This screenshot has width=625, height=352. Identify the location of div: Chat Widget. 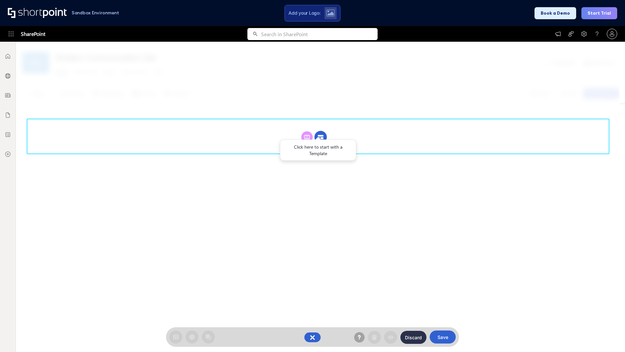
(609, 336).